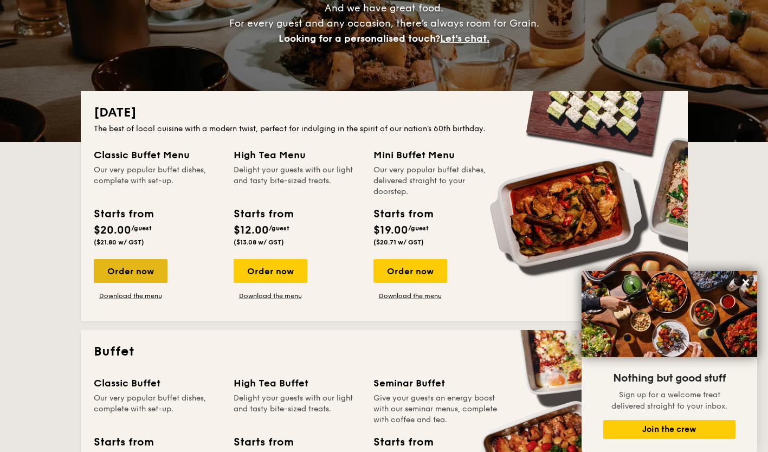 The width and height of the screenshot is (768, 452). Describe the element at coordinates (437, 383) in the screenshot. I see `div: Seminar Buffet` at that location.